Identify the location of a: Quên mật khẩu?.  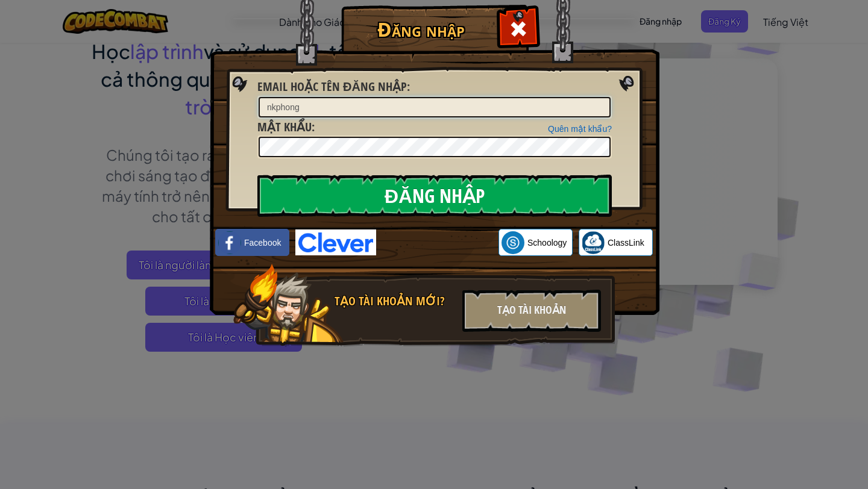
(580, 129).